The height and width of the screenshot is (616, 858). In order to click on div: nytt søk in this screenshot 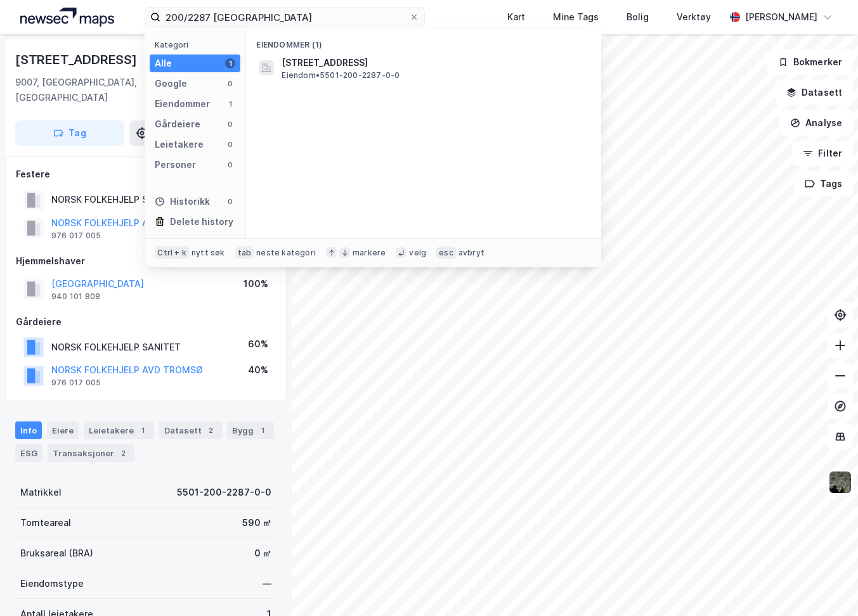, I will do `click(208, 253)`.